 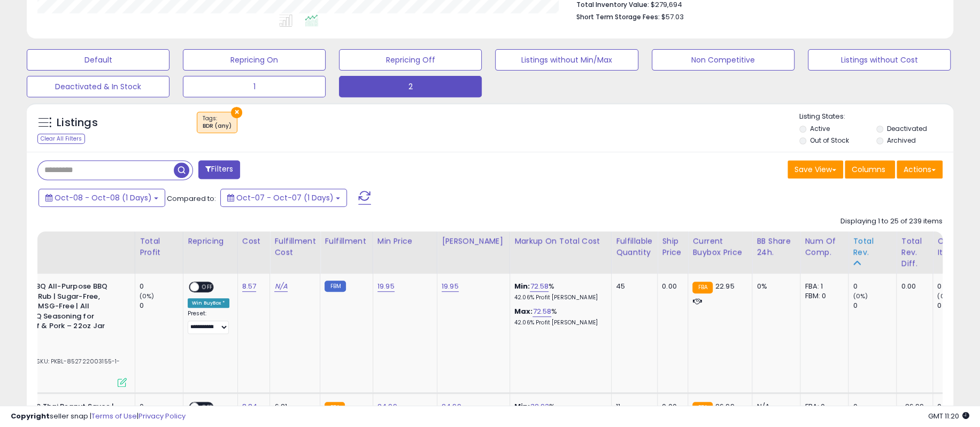 What do you see at coordinates (725, 286) in the screenshot?
I see `span: 22.95` at bounding box center [725, 286].